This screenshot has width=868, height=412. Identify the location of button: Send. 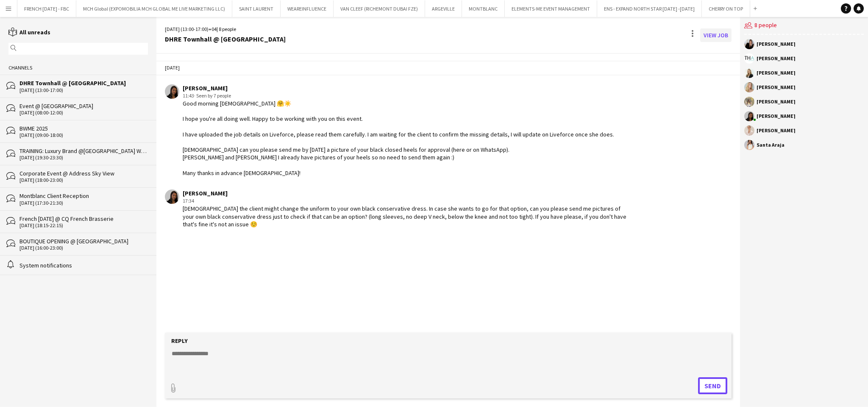
(712, 385).